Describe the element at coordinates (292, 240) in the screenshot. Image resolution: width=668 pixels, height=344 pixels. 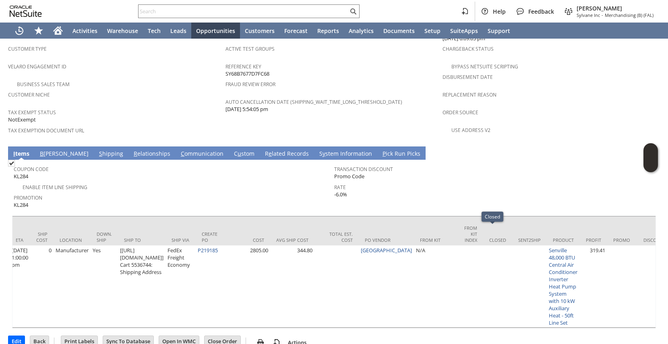
I see `div: Avg Ship Cost` at that location.